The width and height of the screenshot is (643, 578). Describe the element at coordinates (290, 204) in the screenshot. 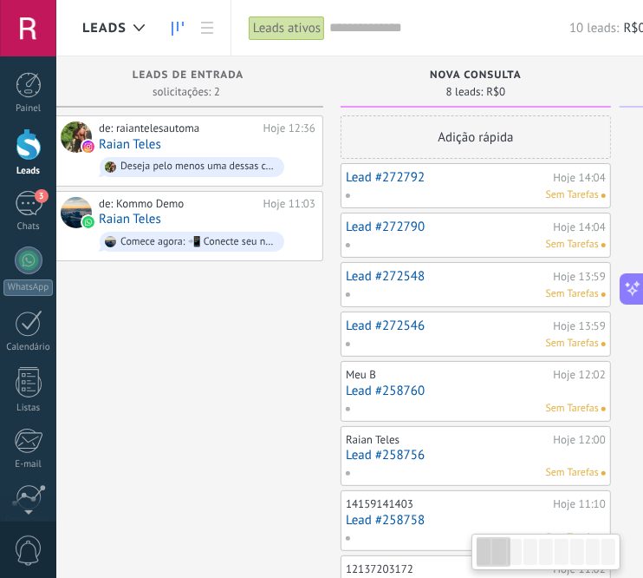

I see `div: Hoje 11:03` at that location.